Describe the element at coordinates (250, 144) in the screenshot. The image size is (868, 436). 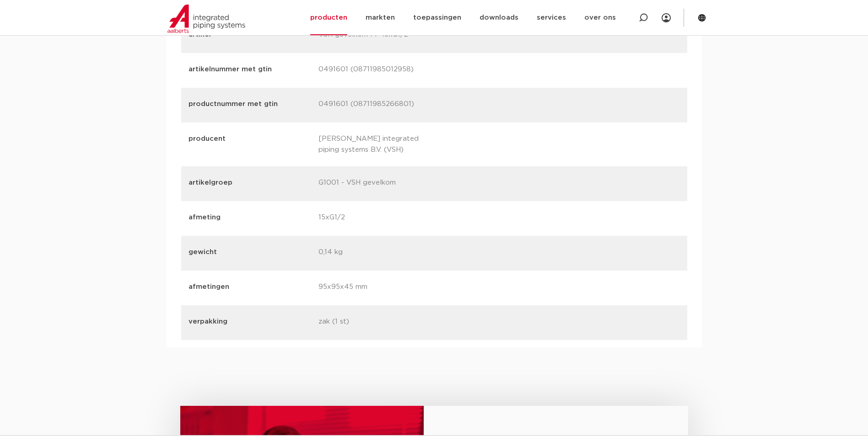
I see `p: producent` at that location.